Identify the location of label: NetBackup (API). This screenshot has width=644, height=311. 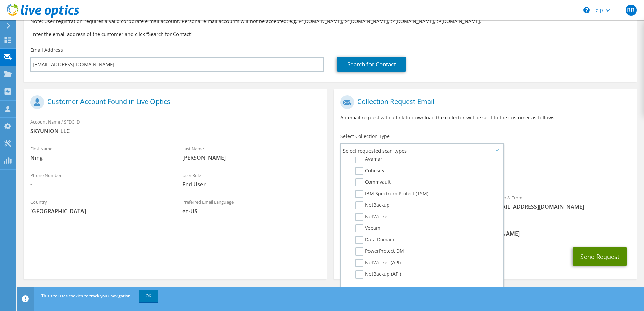
(378, 275).